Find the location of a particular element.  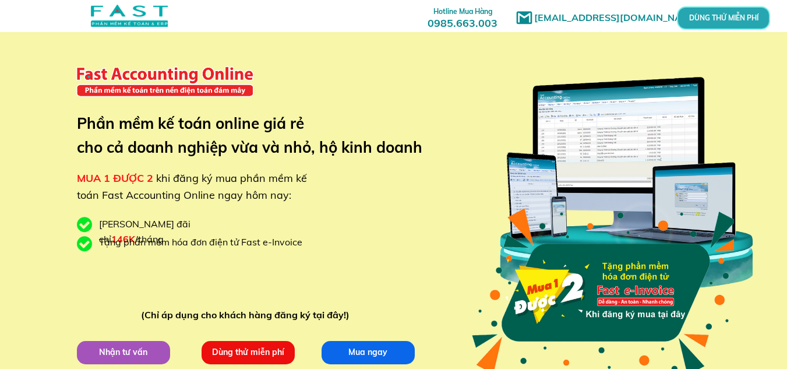

p: Dùng thử miễn phí is located at coordinates (248, 352).